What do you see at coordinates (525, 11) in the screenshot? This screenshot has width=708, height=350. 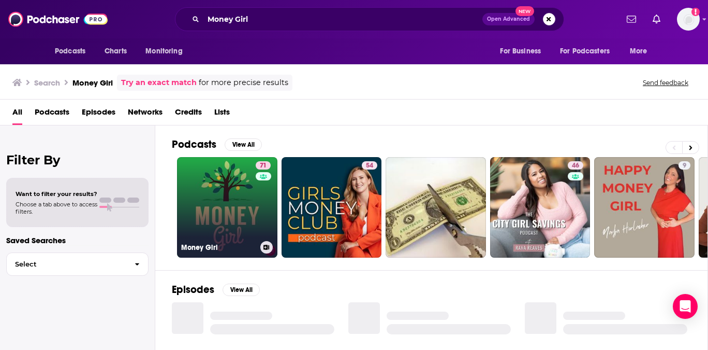 I see `span: New` at bounding box center [525, 11].